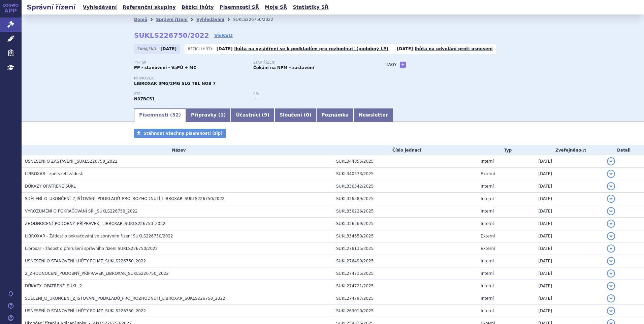  I want to click on span: Běžící lhůty:, so click(202, 49).